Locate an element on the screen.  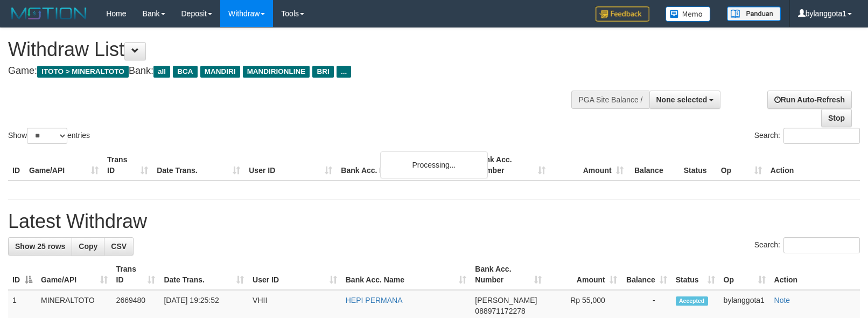
th: Bank Acc. Number: activate to sort column ascending is located at coordinates (508, 274).